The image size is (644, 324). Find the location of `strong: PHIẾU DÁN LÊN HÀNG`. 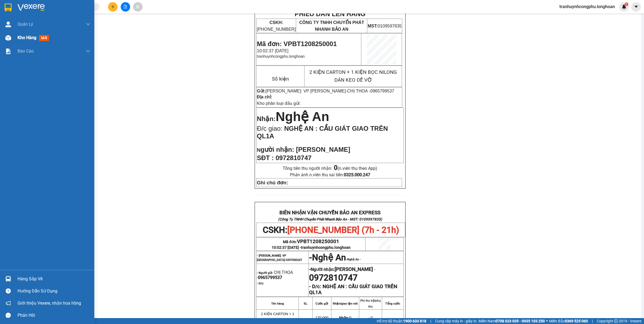

strong: PHIẾU DÁN LÊN HÀNG is located at coordinates (330, 14).